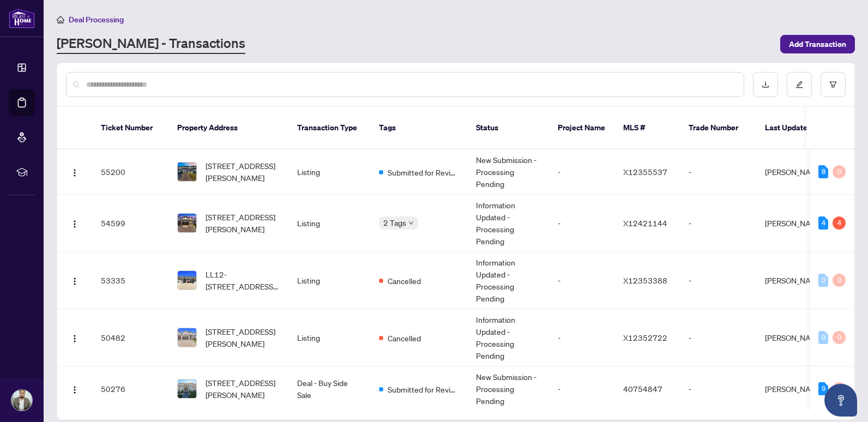  What do you see at coordinates (833, 84) in the screenshot?
I see `span: filter` at bounding box center [833, 84].